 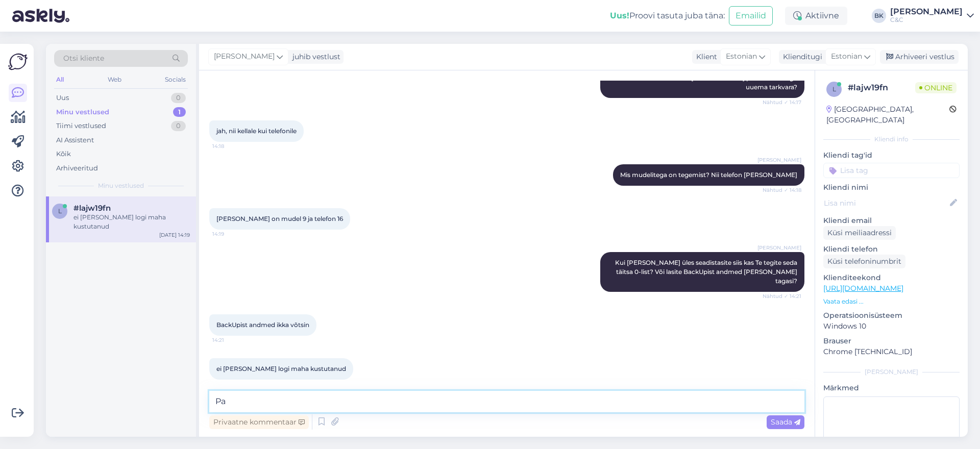 I want to click on span: Nähtud ✓ 14:17, so click(x=782, y=102).